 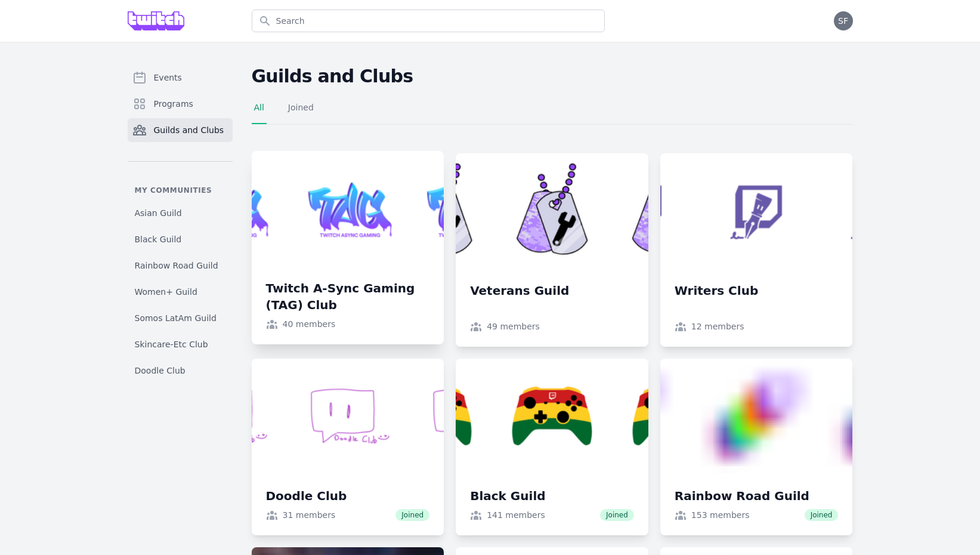 I want to click on span: Skincare-Etc Club, so click(x=171, y=344).